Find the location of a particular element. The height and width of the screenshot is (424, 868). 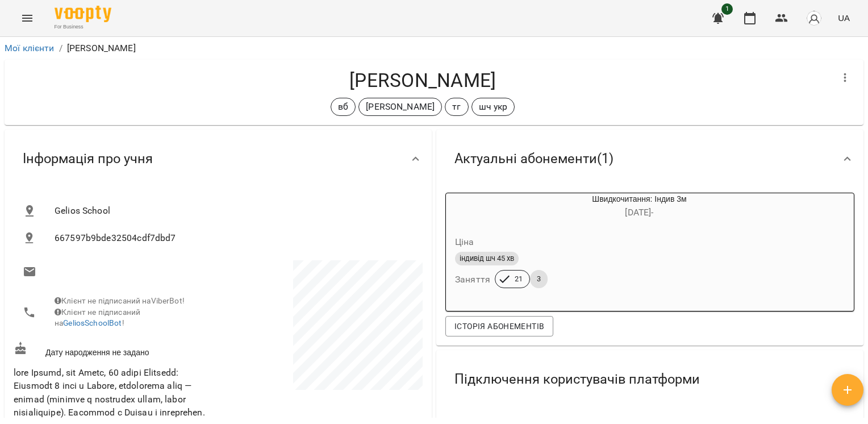

p: шч укр is located at coordinates (493, 107).